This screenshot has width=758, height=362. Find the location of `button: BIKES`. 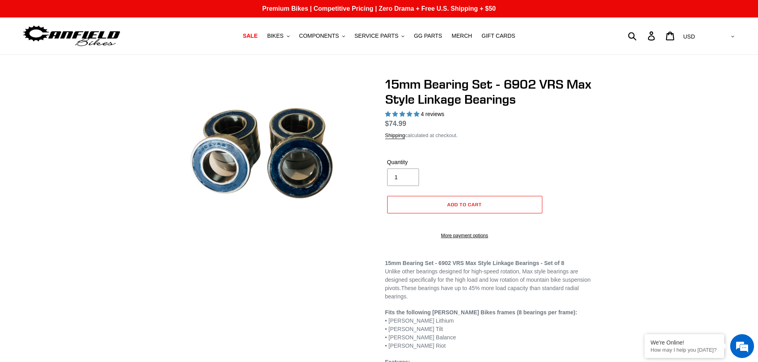

button: BIKES is located at coordinates (278, 36).